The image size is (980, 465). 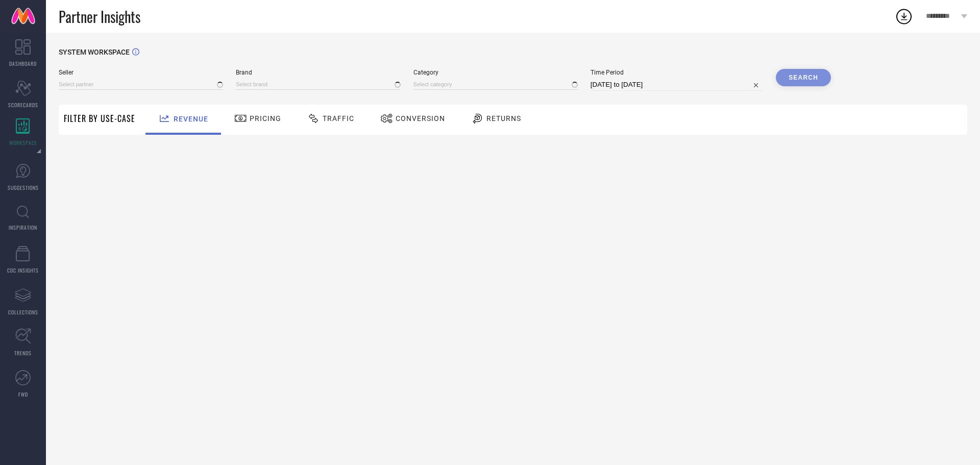 What do you see at coordinates (504, 119) in the screenshot?
I see `span: Returns` at bounding box center [504, 119].